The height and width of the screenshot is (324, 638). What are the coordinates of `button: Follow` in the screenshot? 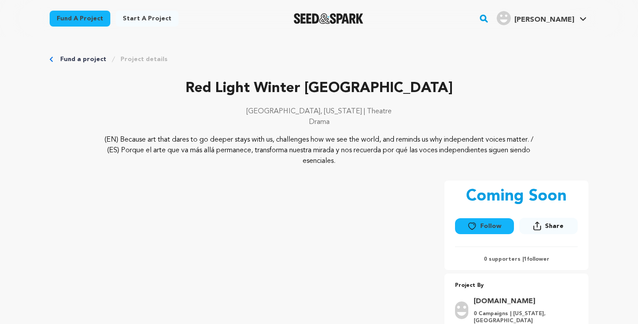 It's located at (484, 226).